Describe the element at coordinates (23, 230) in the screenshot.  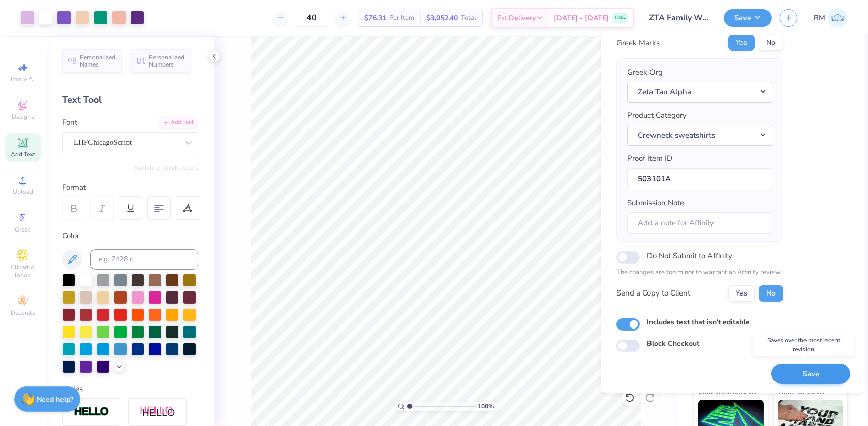
I see `span: Greek` at that location.